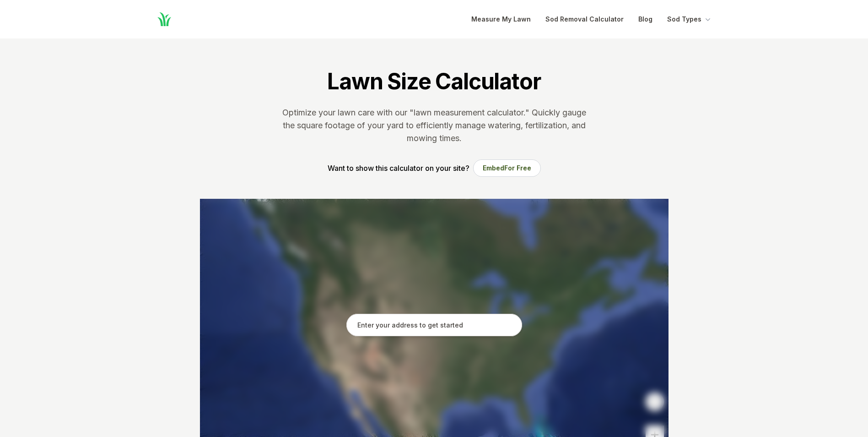  What do you see at coordinates (501, 20) in the screenshot?
I see `a: Measure My Lawn` at bounding box center [501, 20].